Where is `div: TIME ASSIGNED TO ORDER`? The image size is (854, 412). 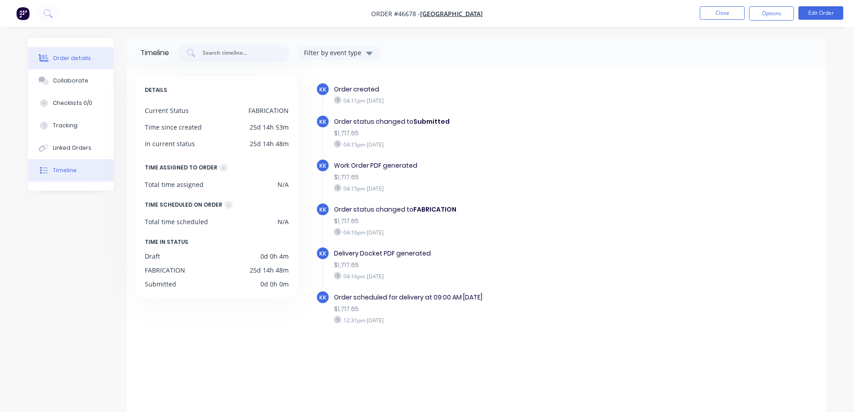 div: TIME ASSIGNED TO ORDER is located at coordinates (181, 168).